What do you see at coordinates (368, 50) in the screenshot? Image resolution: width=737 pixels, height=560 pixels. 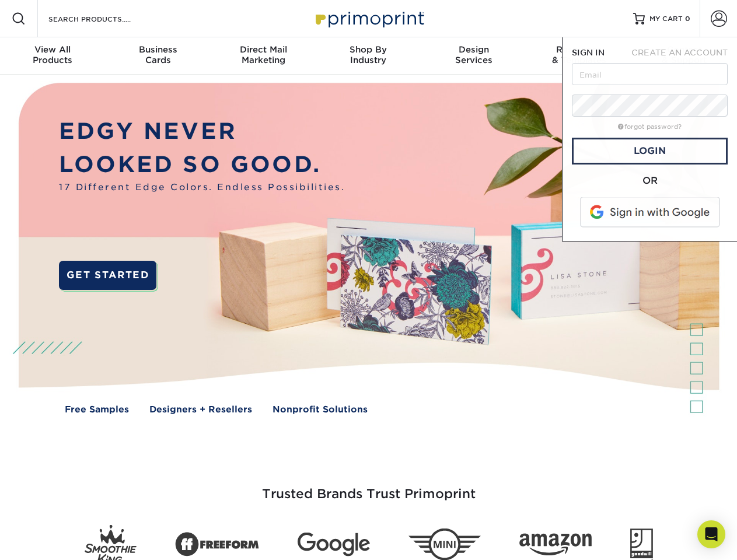 I see `span: Shop By` at bounding box center [368, 50].